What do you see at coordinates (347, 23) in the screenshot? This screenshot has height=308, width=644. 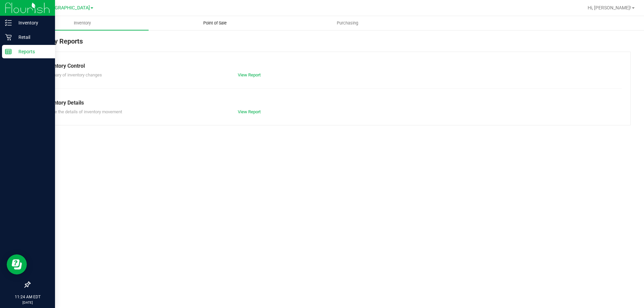 I see `a: Purchasing` at bounding box center [347, 23].